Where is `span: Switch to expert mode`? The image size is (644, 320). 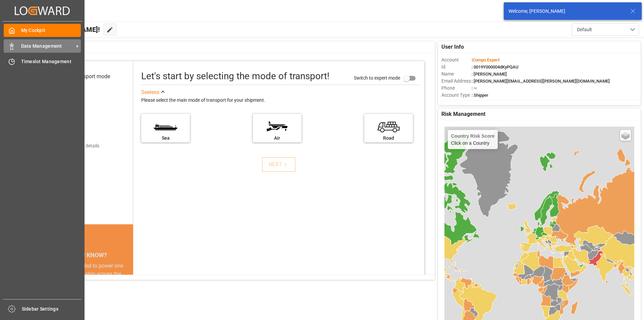
span: Switch to expert mode is located at coordinates (377, 77).